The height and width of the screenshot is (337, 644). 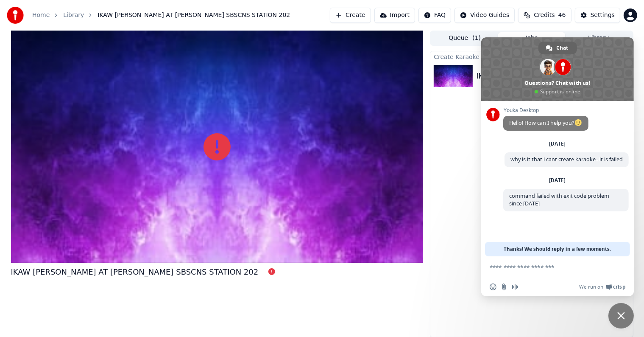 I want to click on div: Close chat, so click(x=621, y=316).